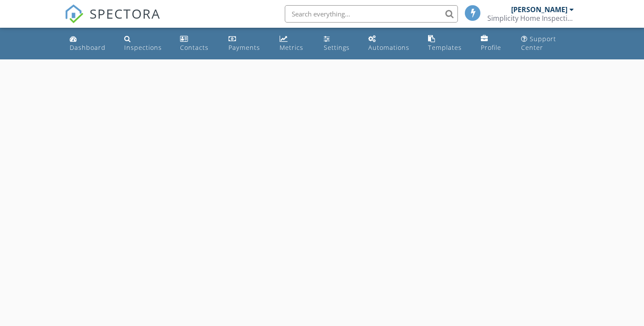 Image resolution: width=644 pixels, height=326 pixels. Describe the element at coordinates (143, 47) in the screenshot. I see `div: Inspections` at that location.